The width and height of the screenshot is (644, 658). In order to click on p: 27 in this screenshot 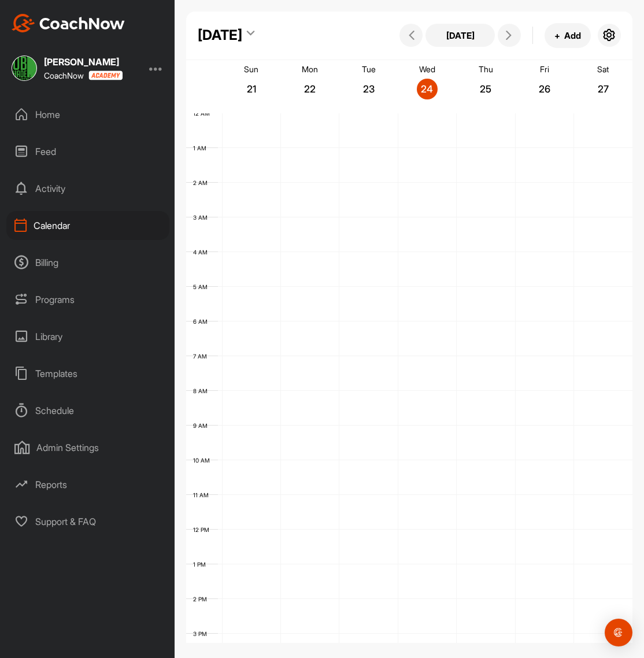, I will do `click(603, 89)`.